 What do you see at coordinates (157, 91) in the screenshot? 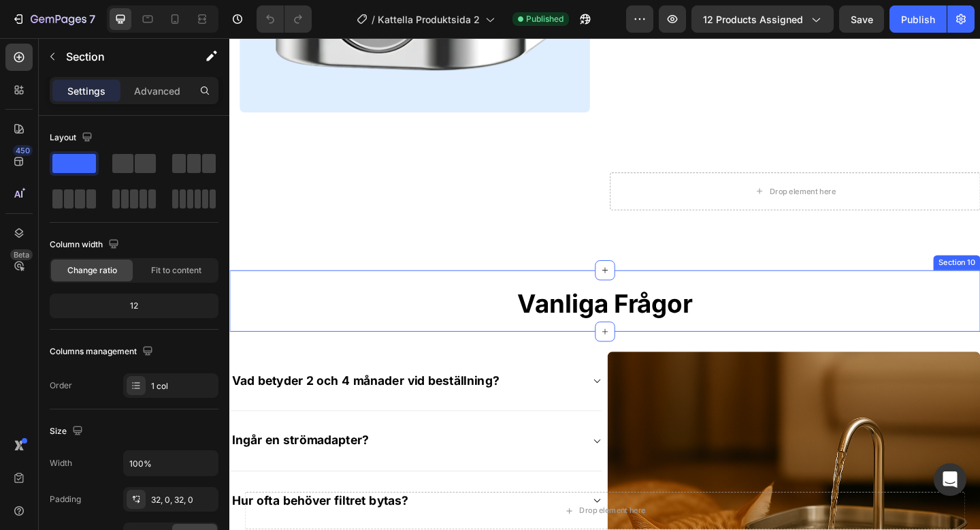
I see `p: Advanced` at bounding box center [157, 91].